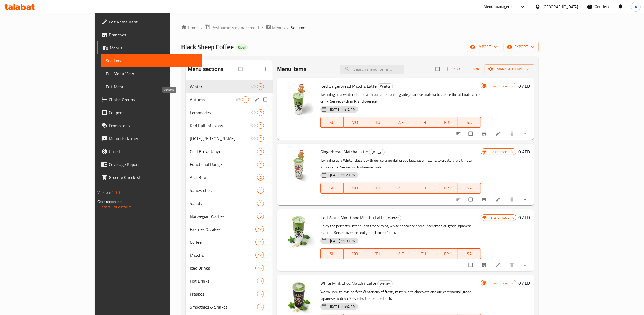  Describe the element at coordinates (525, 265) in the screenshot. I see `svg: Show Choices` at that location.